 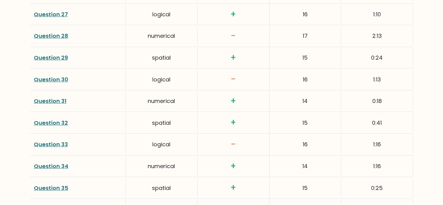 What do you see at coordinates (51, 188) in the screenshot?
I see `a: Question 35` at bounding box center [51, 188].